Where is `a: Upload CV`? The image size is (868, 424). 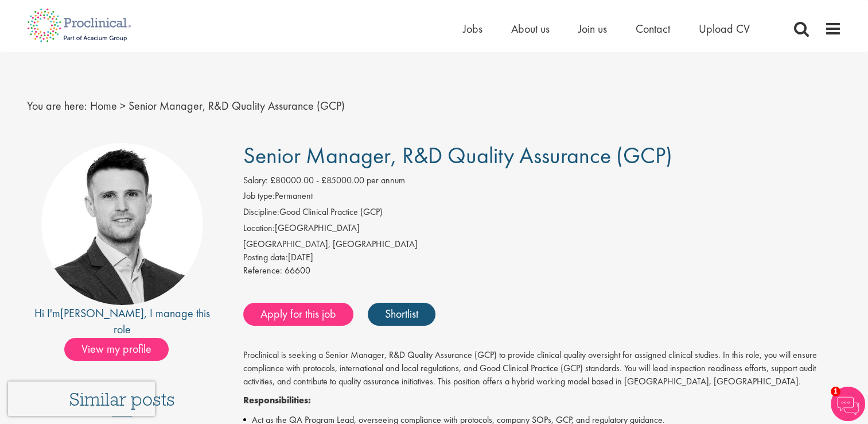 a: Upload CV is located at coordinates (724, 28).